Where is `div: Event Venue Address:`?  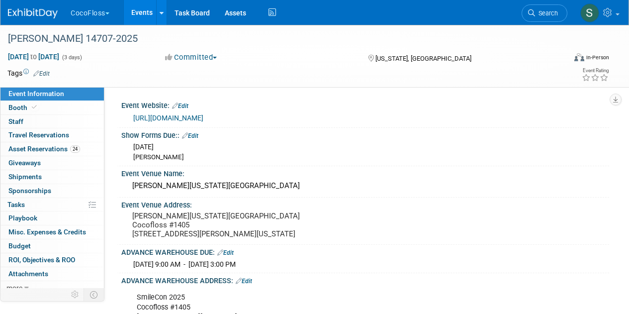 div: Event Venue Address: is located at coordinates (365, 203).